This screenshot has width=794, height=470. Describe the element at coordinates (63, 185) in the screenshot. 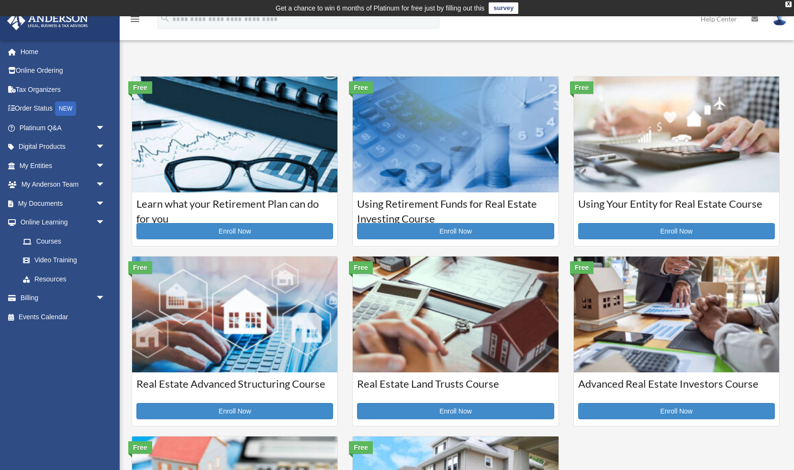

I see `a: My Anderson Teamarrow_drop_down` at that location.